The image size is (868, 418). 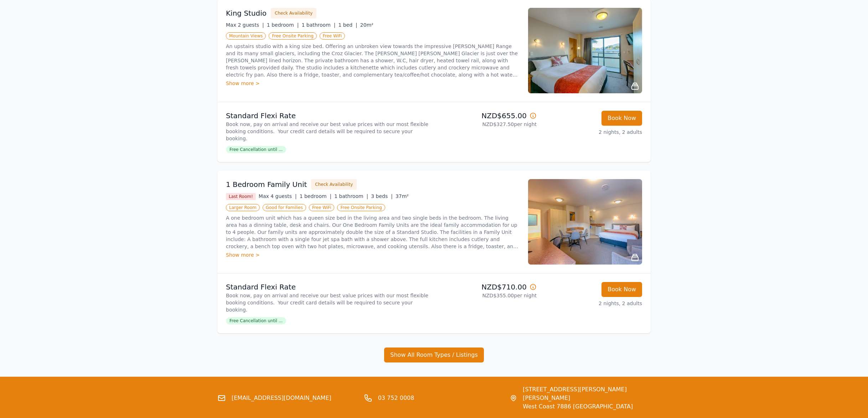 I want to click on span: 20m², so click(x=367, y=25).